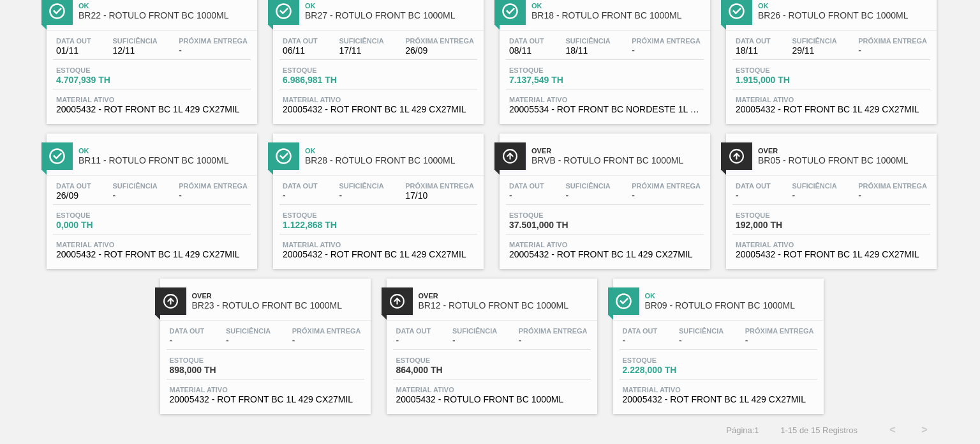  I want to click on span: 1 - 15 de 15 Registros, so click(818, 430).